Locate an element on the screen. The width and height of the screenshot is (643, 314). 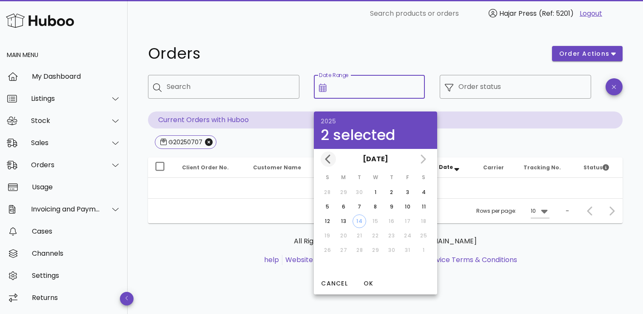
div: Orders is located at coordinates (66, 165).